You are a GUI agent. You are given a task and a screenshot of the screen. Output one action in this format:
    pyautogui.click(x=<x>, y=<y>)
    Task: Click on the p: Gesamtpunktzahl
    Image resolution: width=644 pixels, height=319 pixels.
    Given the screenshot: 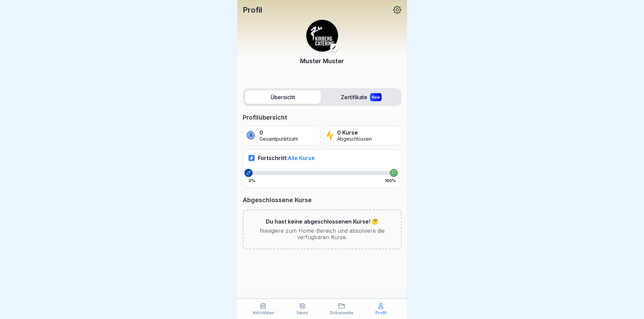 What is the action you would take?
    pyautogui.click(x=278, y=139)
    